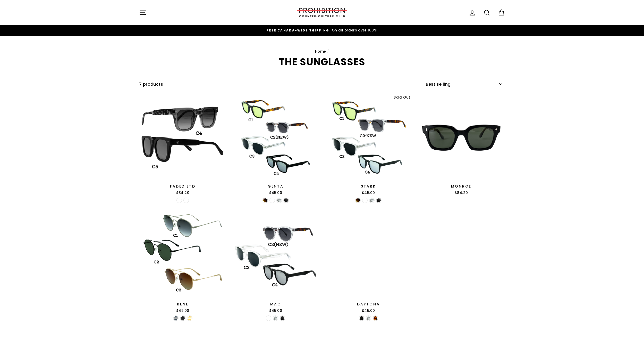 Image resolution: width=644 pixels, height=340 pixels. Describe the element at coordinates (461, 146) in the screenshot. I see `a: MONROE$84.20` at that location.